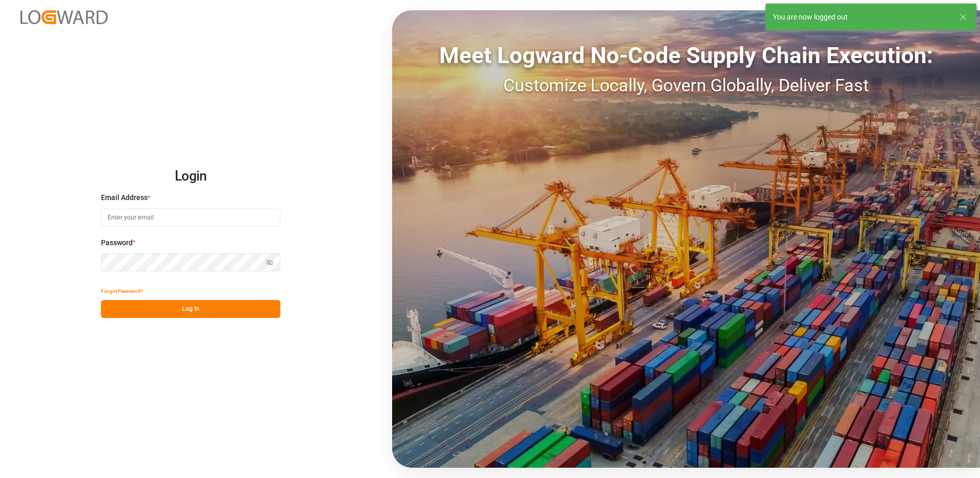 The height and width of the screenshot is (478, 980). I want to click on h2: Login, so click(191, 176).